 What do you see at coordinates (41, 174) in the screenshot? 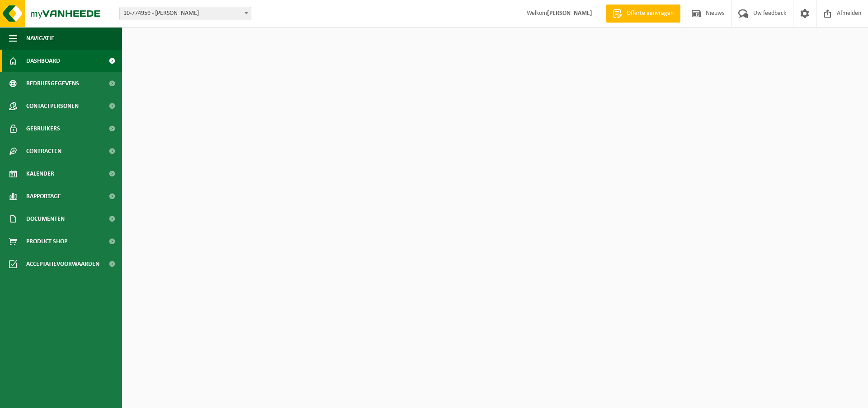
I see `span: Kalender` at bounding box center [41, 174].